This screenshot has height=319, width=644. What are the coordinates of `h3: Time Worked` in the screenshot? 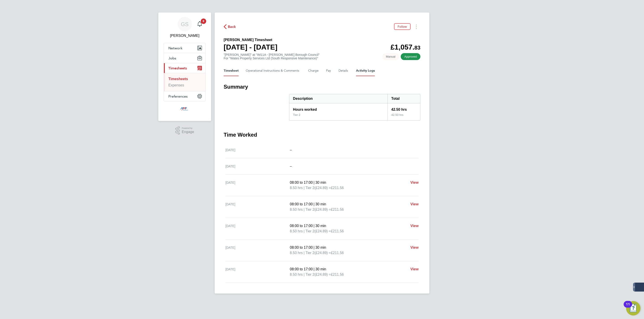 It's located at (322, 135).